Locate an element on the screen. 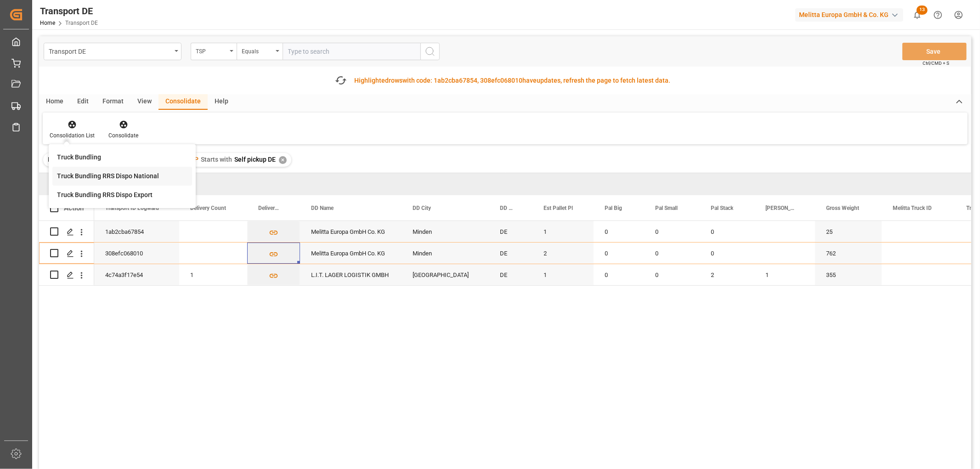 The width and height of the screenshot is (980, 469). div: 4c74a3f17e54 is located at coordinates (136, 275).